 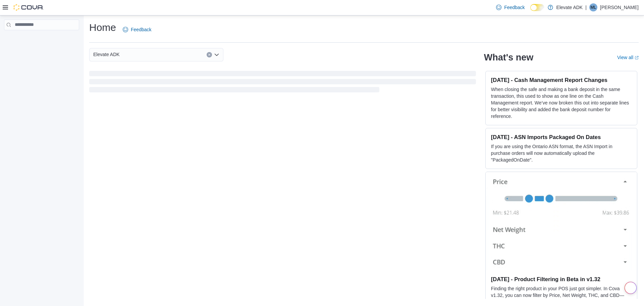 I want to click on input: Dark Mode, so click(x=538, y=7).